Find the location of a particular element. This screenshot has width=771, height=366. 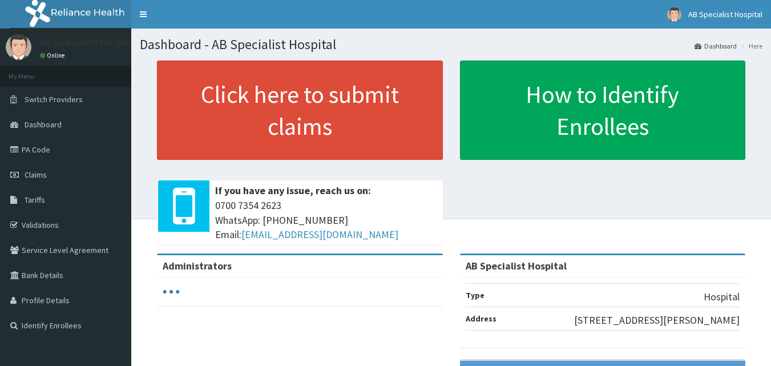

svg: audio-loading is located at coordinates (171, 292).